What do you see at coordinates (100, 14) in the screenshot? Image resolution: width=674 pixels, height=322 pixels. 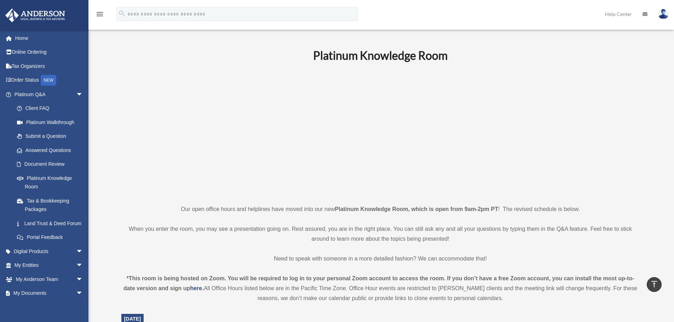 I see `i: menu` at bounding box center [100, 14].